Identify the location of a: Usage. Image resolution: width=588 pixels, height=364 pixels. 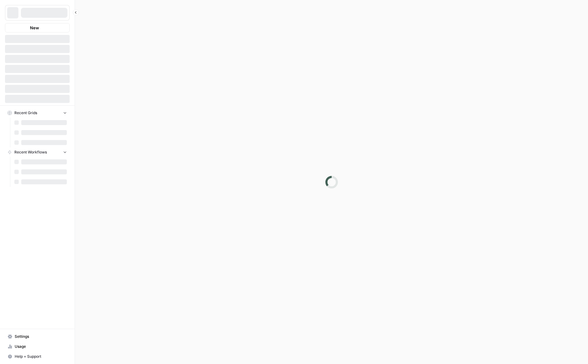
(37, 347).